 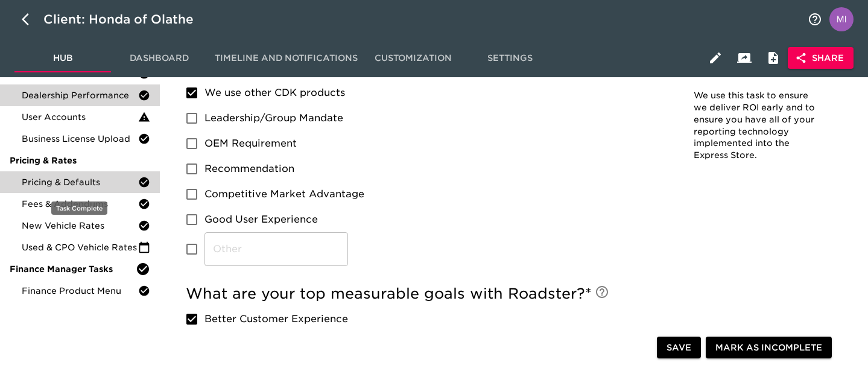 What do you see at coordinates (510, 58) in the screenshot?
I see `span: Settings` at bounding box center [510, 58].